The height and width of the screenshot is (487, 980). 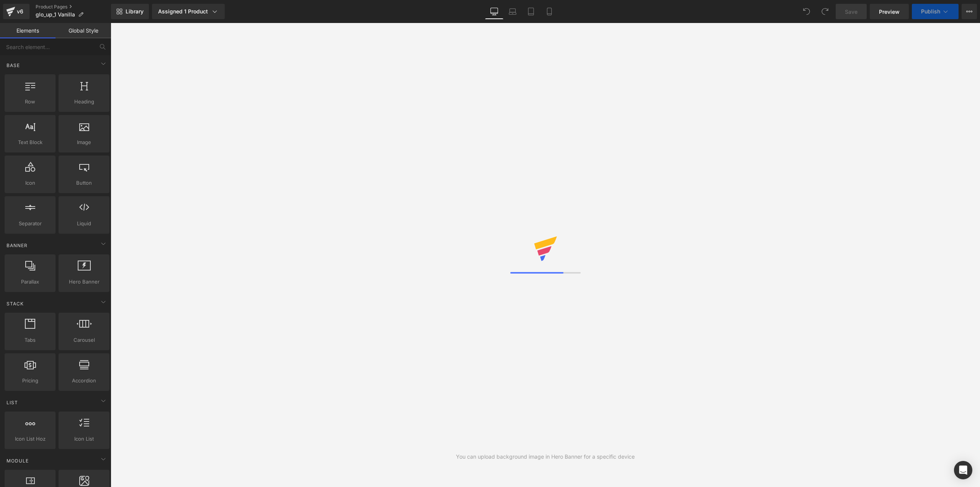 I want to click on span: Stack, so click(x=15, y=303).